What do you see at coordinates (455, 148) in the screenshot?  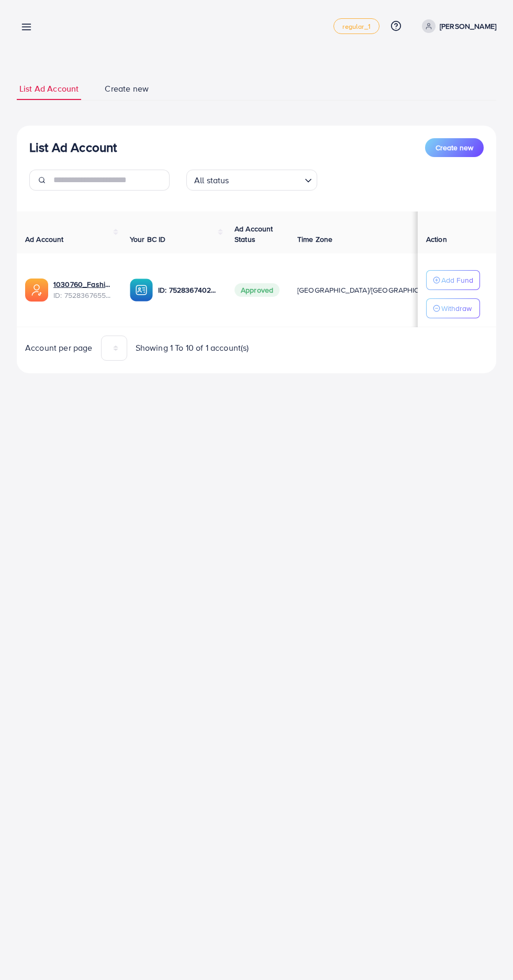 I see `button: Create new` at bounding box center [455, 148].